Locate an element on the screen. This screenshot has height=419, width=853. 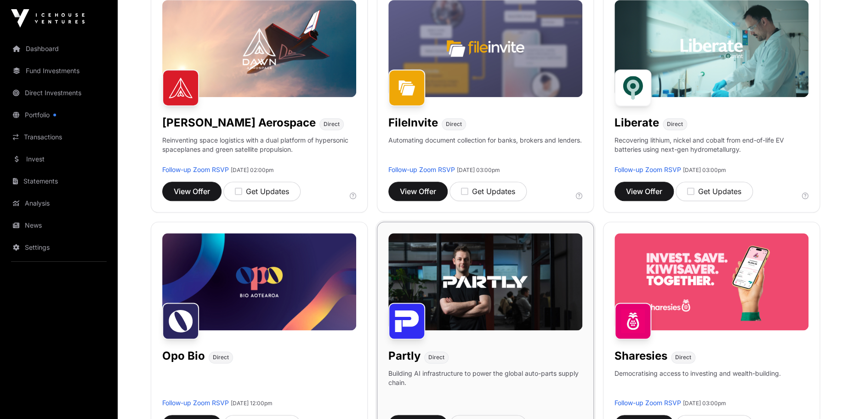
a: Direct Investments is located at coordinates (59, 93).